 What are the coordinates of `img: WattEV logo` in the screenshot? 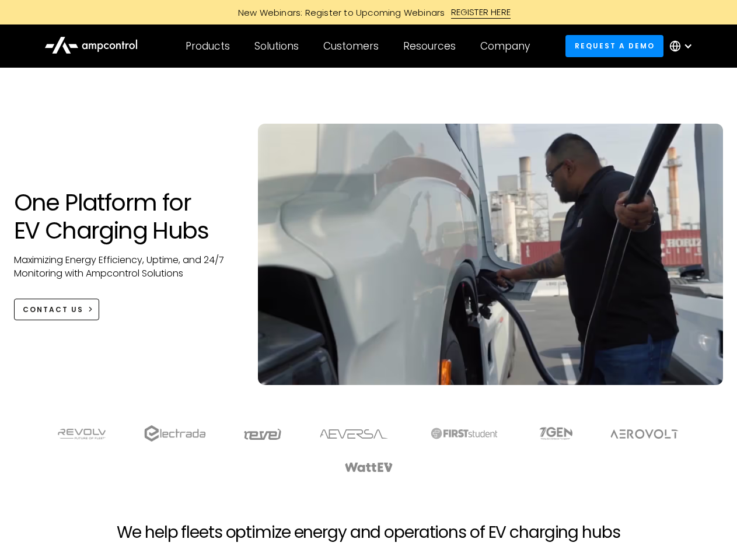 It's located at (369, 467).